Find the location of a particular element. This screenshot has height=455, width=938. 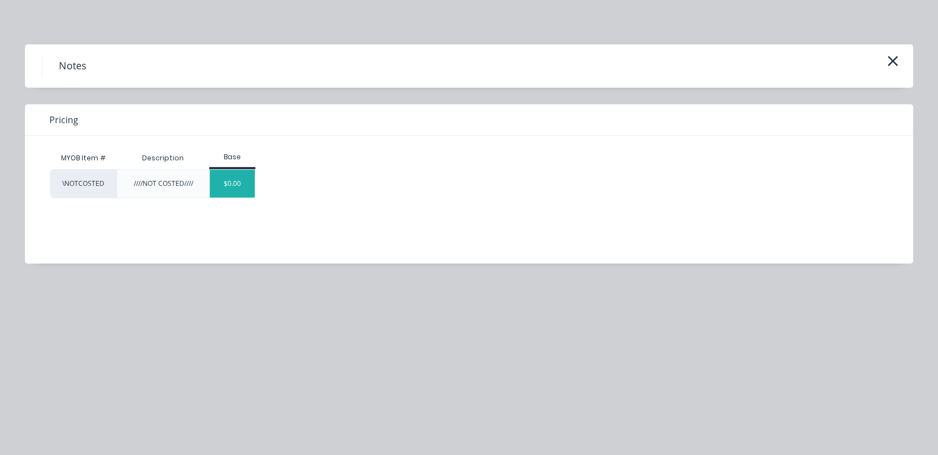

h4: Notes is located at coordinates (72, 66).